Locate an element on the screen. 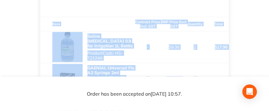 The image size is (269, 111). div: Open Intercom Messenger is located at coordinates (250, 92).